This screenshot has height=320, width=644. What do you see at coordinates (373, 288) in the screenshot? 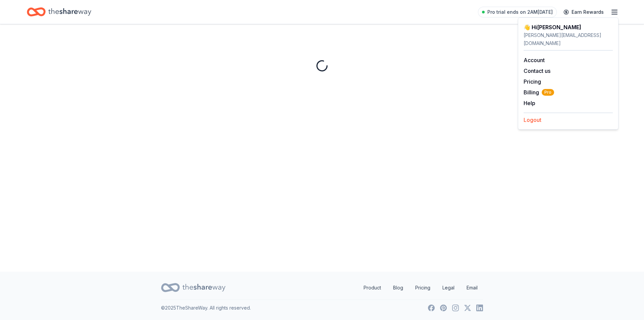
I see `a: Product` at bounding box center [373, 288].